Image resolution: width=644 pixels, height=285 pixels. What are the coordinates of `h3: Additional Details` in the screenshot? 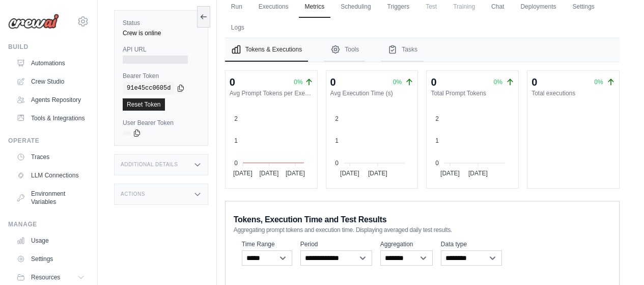 It's located at (149, 165).